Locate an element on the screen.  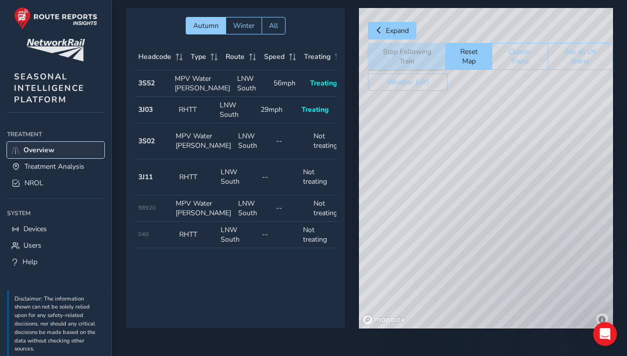
span: Help is located at coordinates (30, 261).